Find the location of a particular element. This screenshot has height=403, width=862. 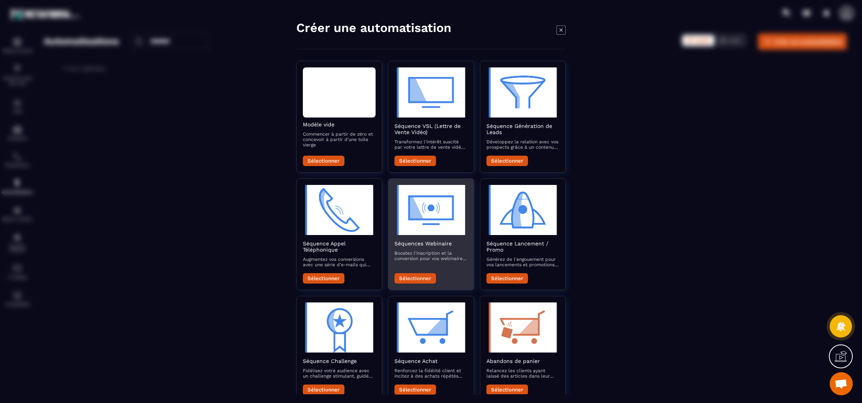

h4: Créer une automatisation is located at coordinates (374, 28).